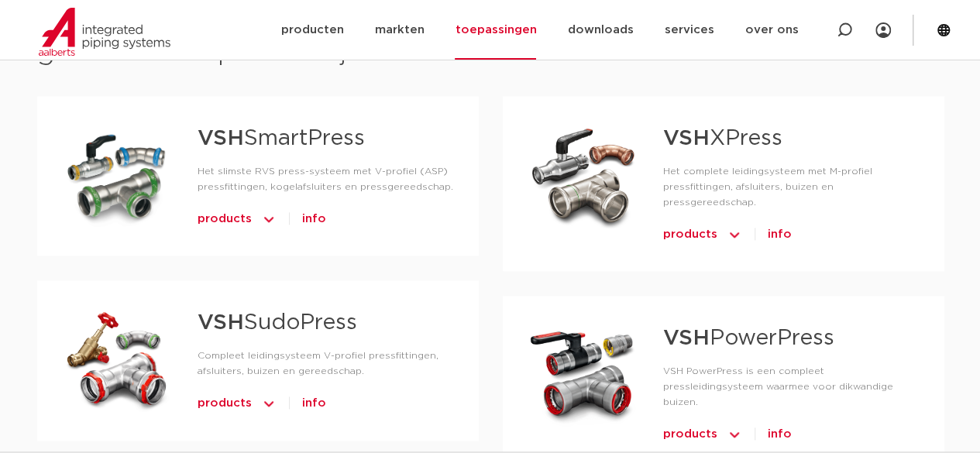  What do you see at coordinates (325, 364) in the screenshot?
I see `p: Compleet leidingsysteem V-profiel pressfittingen, afsluiters, buizen en gereedschap.` at bounding box center [325, 364].